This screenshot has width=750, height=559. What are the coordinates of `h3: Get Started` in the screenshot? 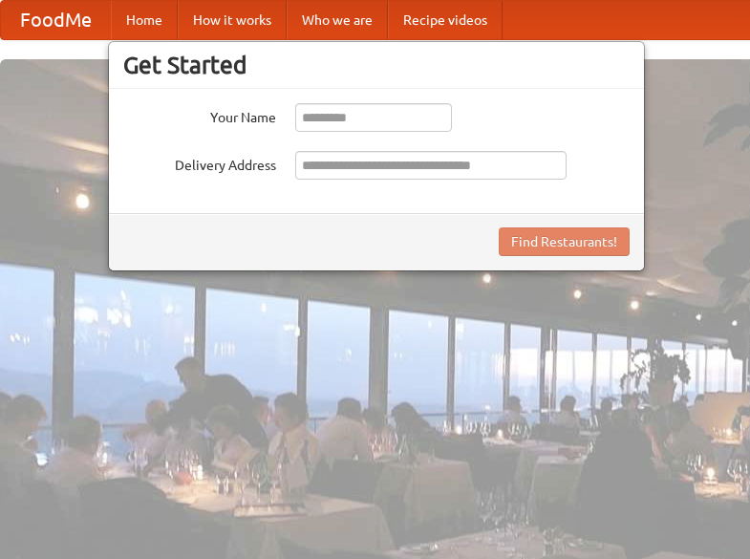 It's located at (376, 65).